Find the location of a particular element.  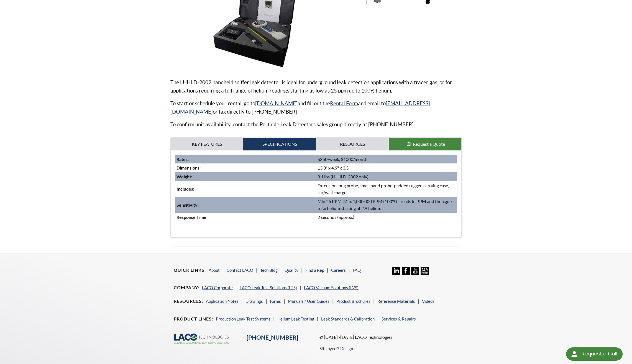

a: Specifications is located at coordinates (279, 144).